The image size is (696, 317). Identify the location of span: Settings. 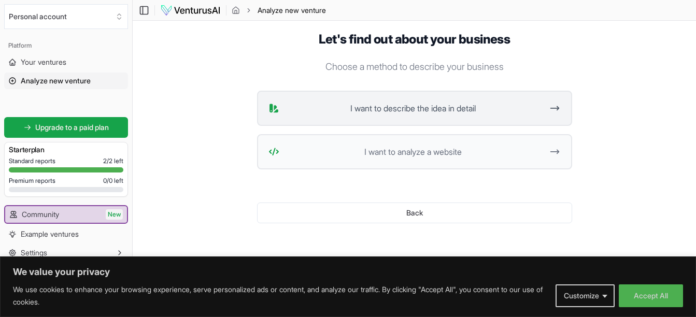
(34, 253).